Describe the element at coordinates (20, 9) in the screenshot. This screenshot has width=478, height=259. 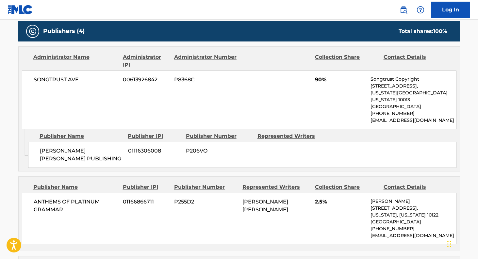
I see `img: MLC Logo` at that location.